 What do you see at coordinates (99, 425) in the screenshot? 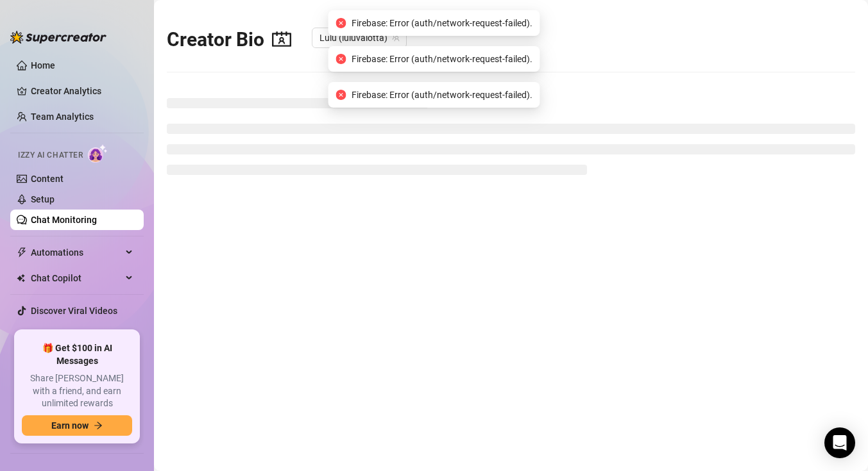
I see `span: arrow-right` at bounding box center [99, 425].